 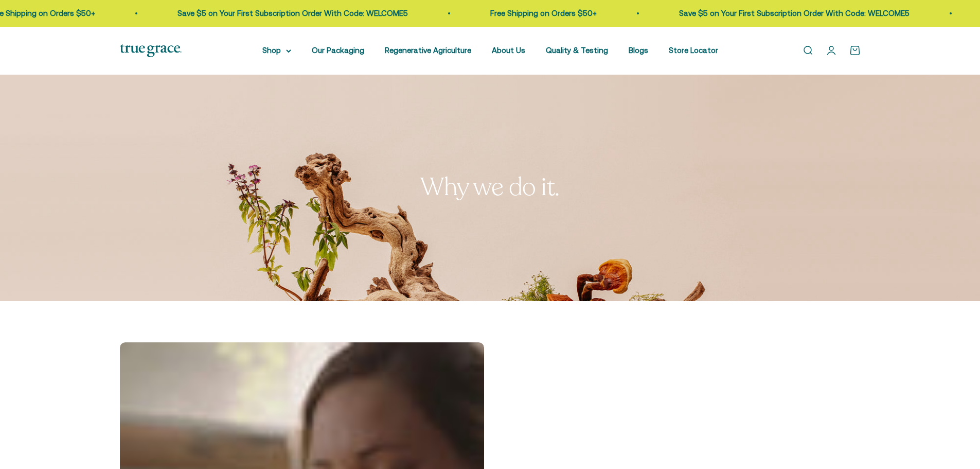 What do you see at coordinates (338, 50) in the screenshot?
I see `a: Our Packaging` at bounding box center [338, 50].